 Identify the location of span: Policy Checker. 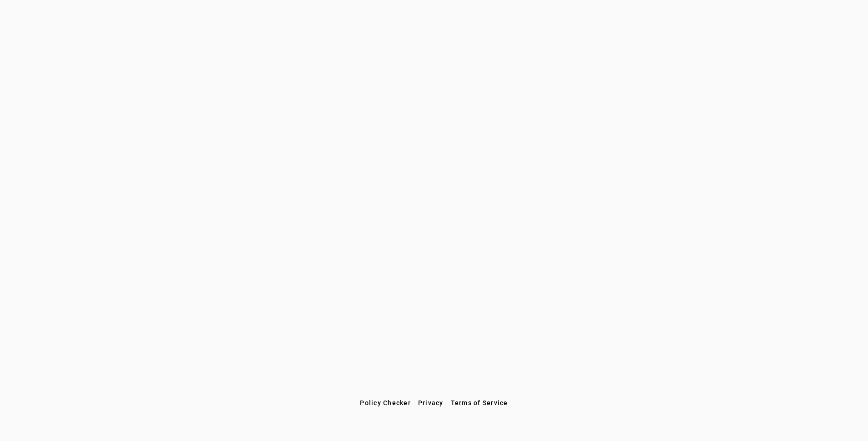
(385, 403).